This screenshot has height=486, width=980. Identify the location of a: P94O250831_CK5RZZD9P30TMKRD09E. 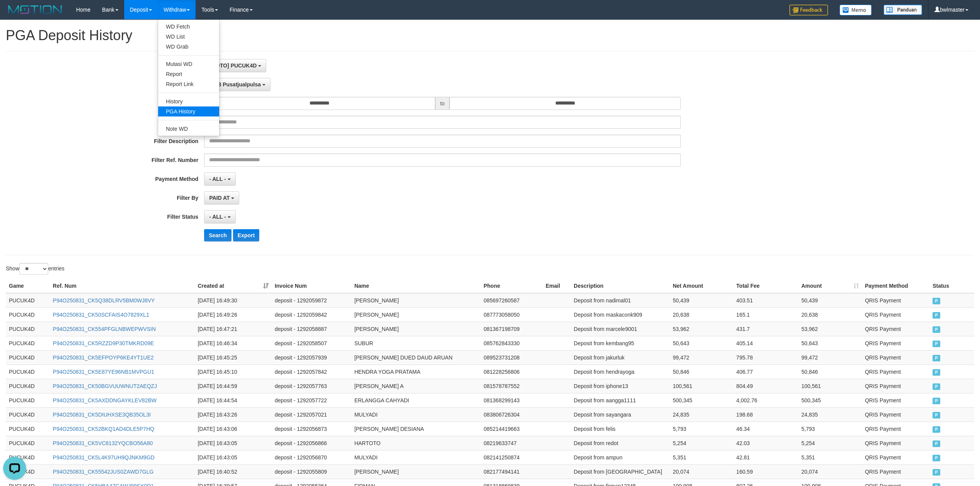
(104, 343).